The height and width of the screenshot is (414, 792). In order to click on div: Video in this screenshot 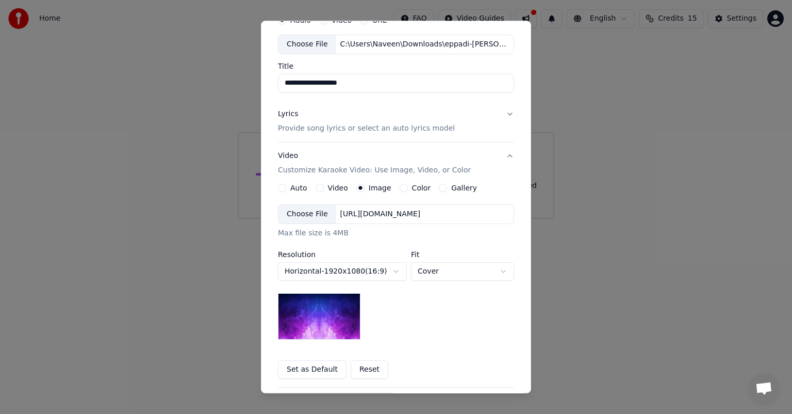, I will do `click(374, 163)`.